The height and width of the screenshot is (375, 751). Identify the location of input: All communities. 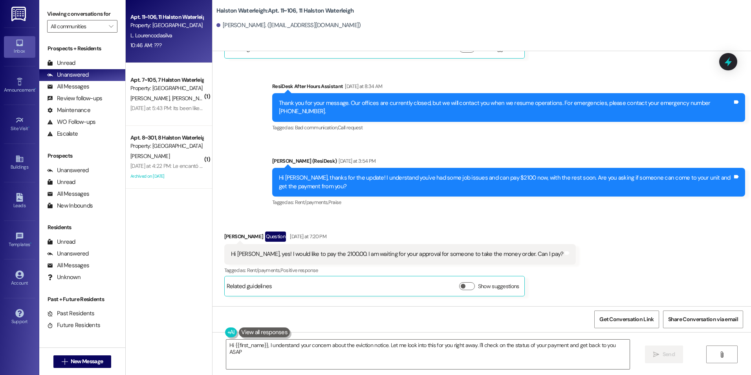
(78, 26).